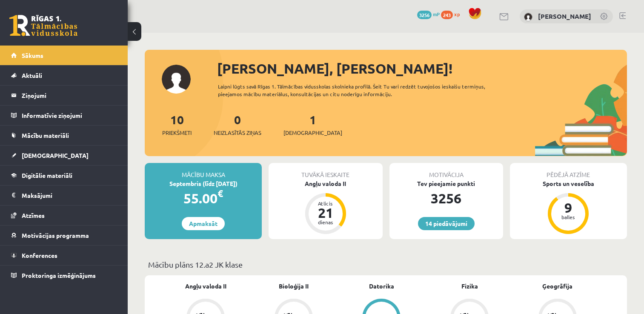  Describe the element at coordinates (568, 207) in the screenshot. I see `a: Sports un veselība 9 balles` at that location.